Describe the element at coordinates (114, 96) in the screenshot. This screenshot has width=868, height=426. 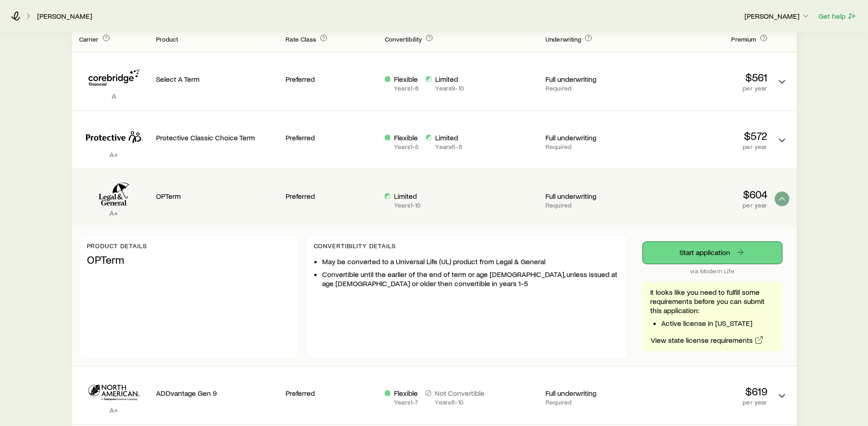
I see `p: A` at that location.